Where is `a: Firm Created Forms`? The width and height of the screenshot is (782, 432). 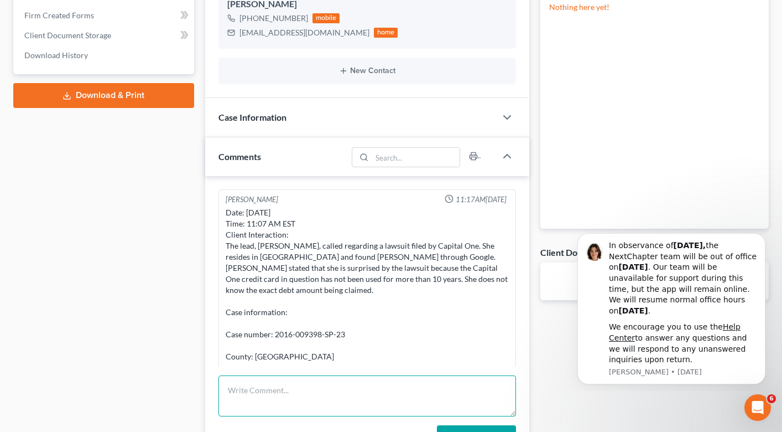 a: Firm Created Forms is located at coordinates (105, 15).